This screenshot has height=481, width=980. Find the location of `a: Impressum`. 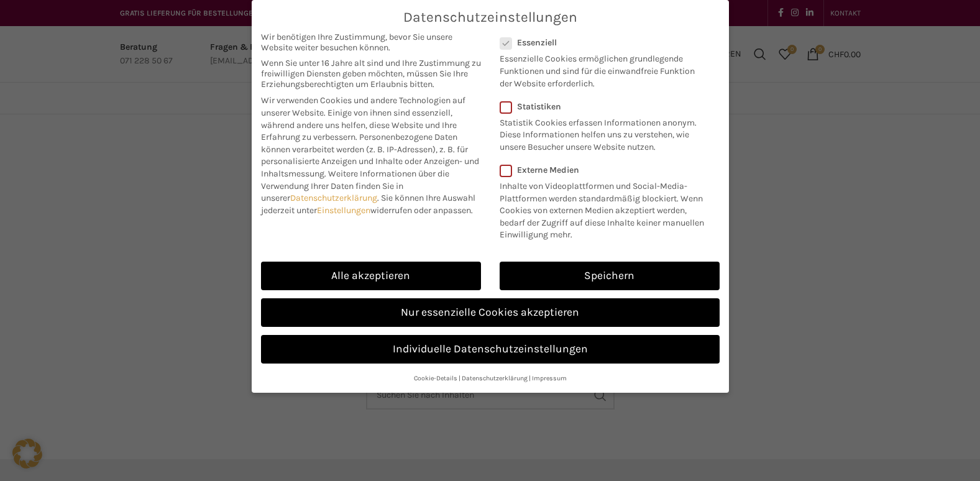

a: Impressum is located at coordinates (549, 378).